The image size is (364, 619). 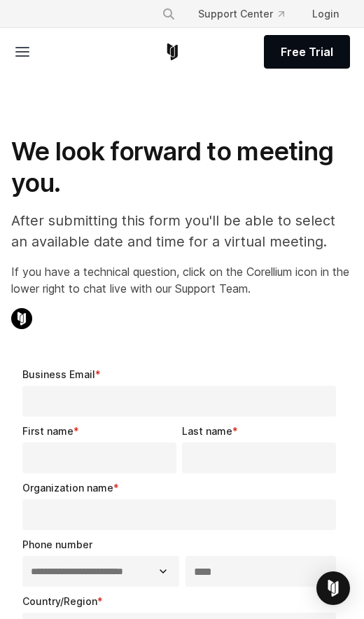 I want to click on p: If you have a technical question, click on the Corellium icon in the lower right to chat live wit..., so click(x=182, y=280).